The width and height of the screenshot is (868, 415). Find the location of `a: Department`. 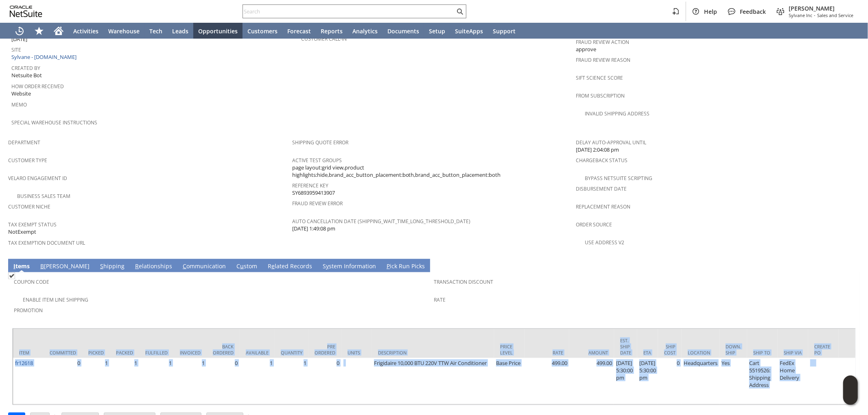

a: Department is located at coordinates (24, 142).